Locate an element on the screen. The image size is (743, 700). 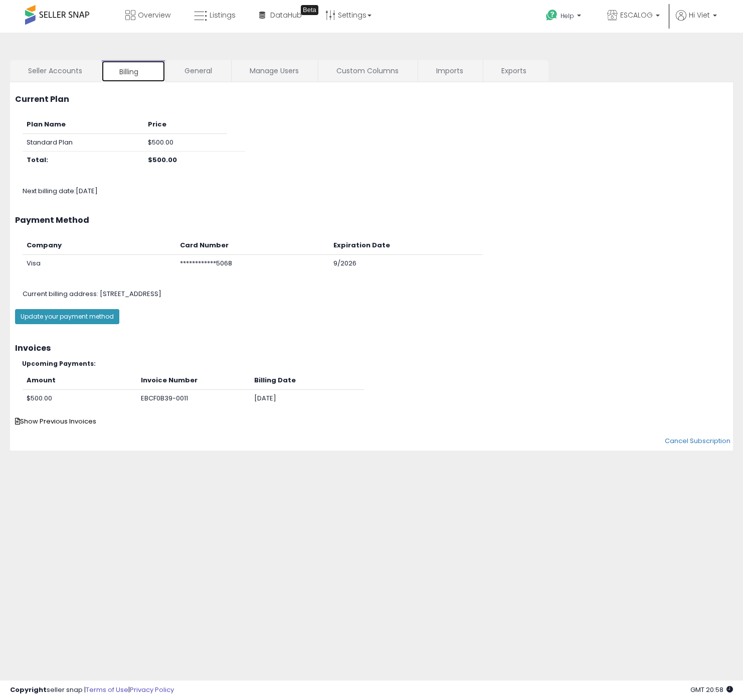
span: DataHub is located at coordinates (286, 15).